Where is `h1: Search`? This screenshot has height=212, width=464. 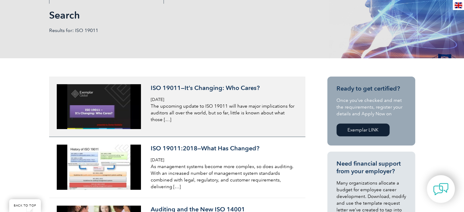
h1: Search is located at coordinates (166, 15).